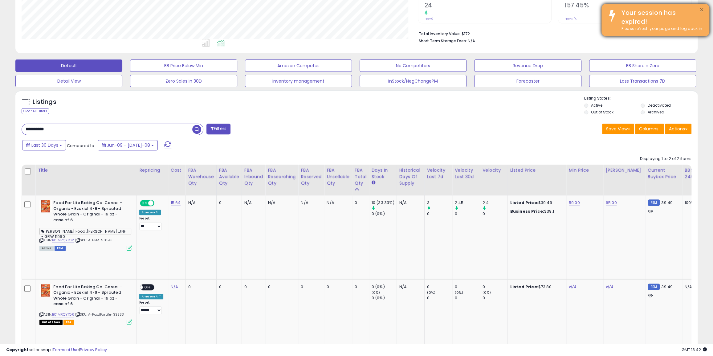  Describe the element at coordinates (643, 81) in the screenshot. I see `button: Loss Transactions 7D` at that location.